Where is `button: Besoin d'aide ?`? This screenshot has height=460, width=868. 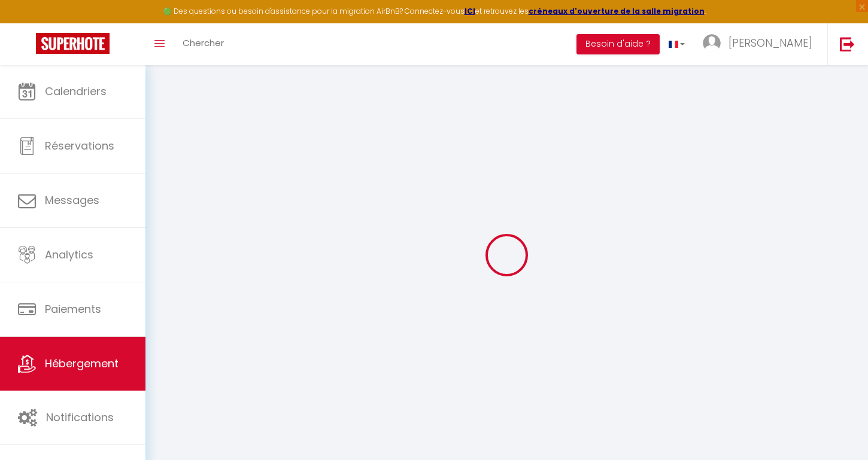
button: Besoin d'aide ? is located at coordinates (618, 44).